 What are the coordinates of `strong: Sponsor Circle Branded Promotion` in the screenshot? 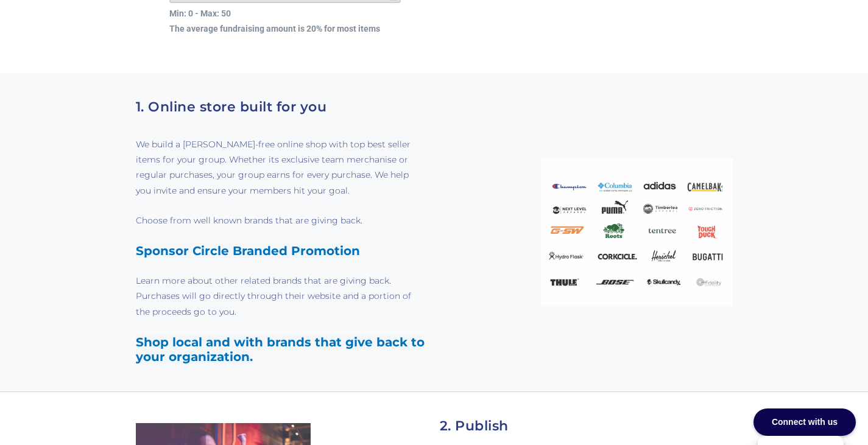 It's located at (248, 250).